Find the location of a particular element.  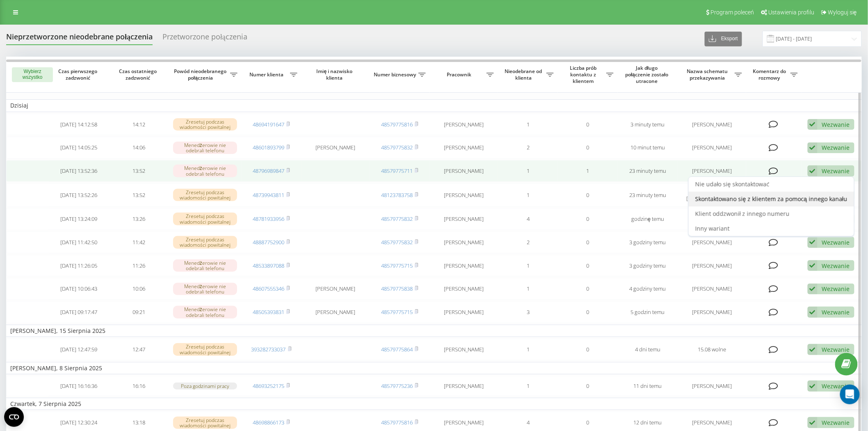

span: Wyloguj się is located at coordinates (842, 12).